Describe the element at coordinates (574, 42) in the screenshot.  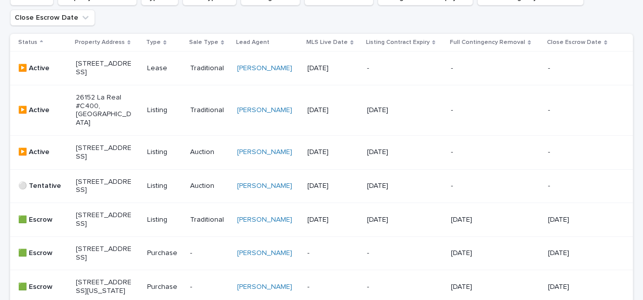
I see `p: Close Escrow Date` at that location.